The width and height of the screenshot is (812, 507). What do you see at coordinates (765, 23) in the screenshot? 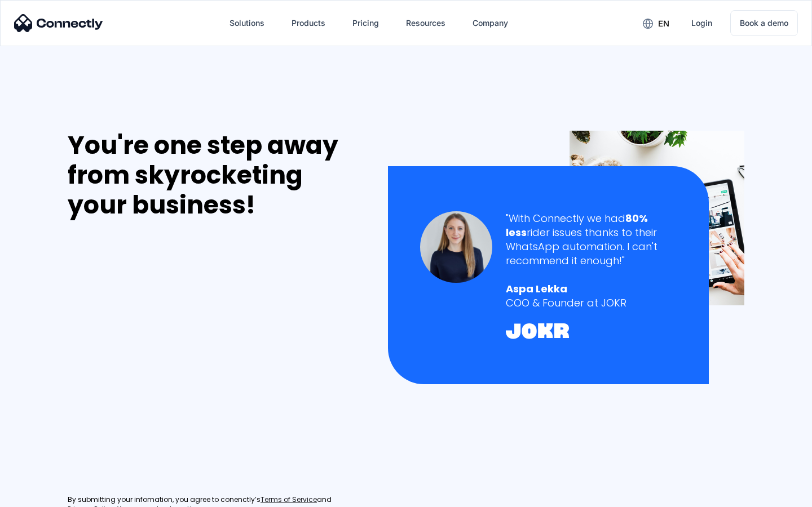
I see `a: Book a demo` at bounding box center [765, 23].